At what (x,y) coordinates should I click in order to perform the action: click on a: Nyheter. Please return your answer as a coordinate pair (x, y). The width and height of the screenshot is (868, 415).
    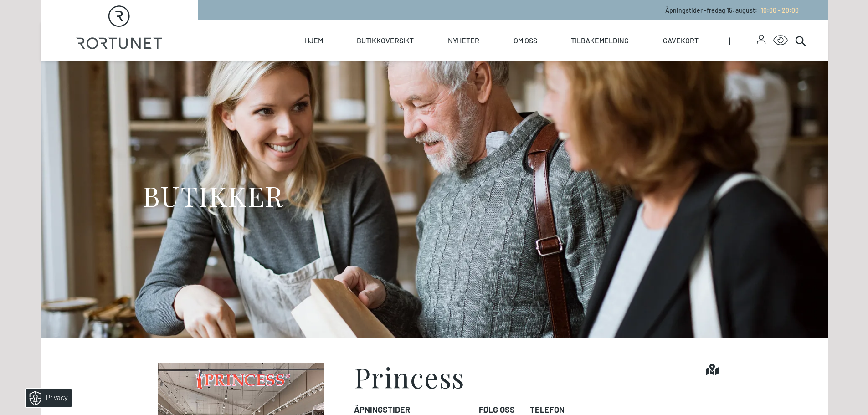
    Looking at the image, I should click on (464, 40).